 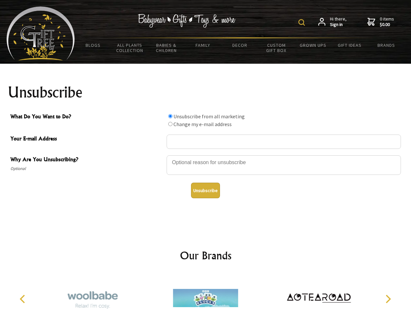 I want to click on label: Change my e-mail address, so click(x=202, y=124).